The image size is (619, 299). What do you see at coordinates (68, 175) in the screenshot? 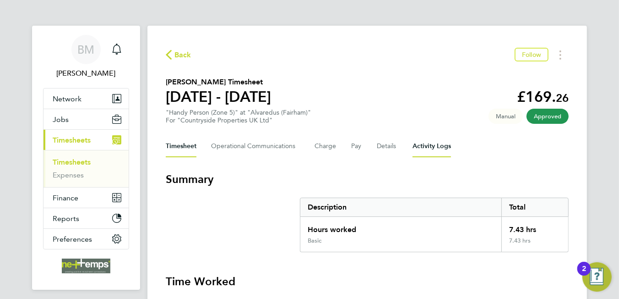
I see `a: Expenses` at bounding box center [68, 175].